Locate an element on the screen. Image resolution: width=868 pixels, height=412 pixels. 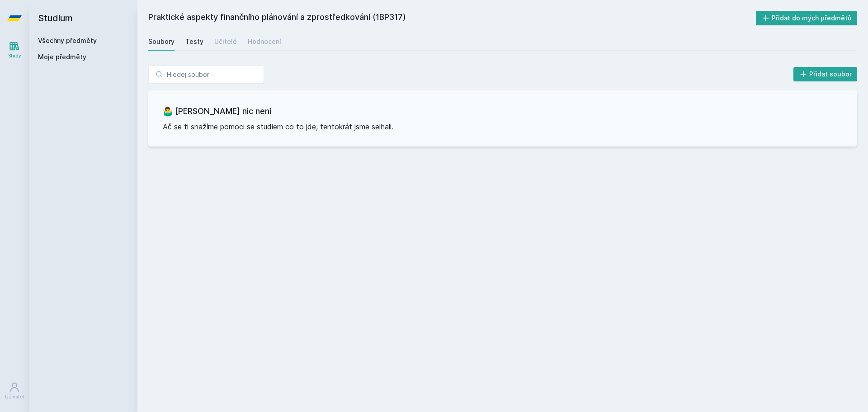
div: Soubory is located at coordinates (162, 41).